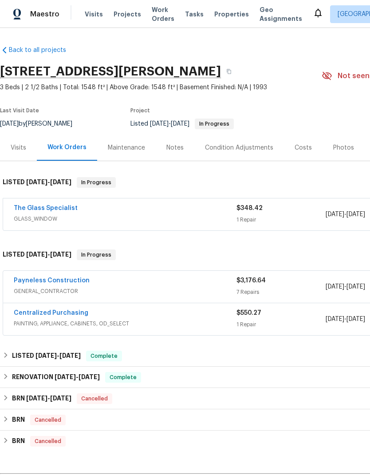 The width and height of the screenshot is (370, 475). I want to click on span: PAINTING, APPLIANCE, CABINETS, OD_SELECT, so click(125, 324).